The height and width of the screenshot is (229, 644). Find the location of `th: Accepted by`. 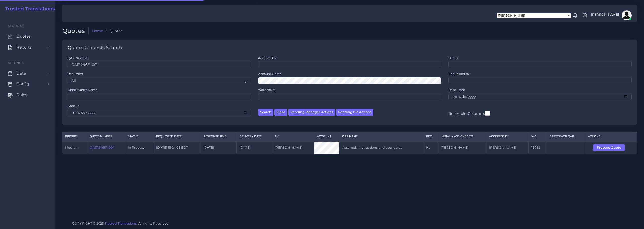

th: Accepted by is located at coordinates (507, 136).